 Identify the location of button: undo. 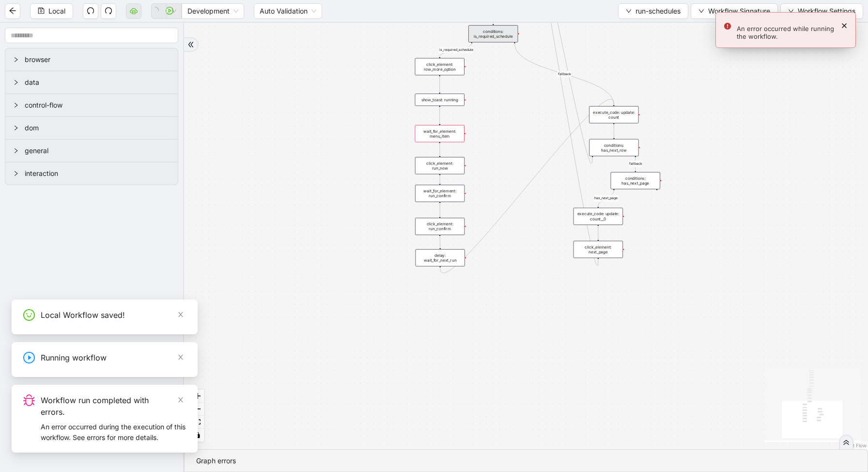
(90, 11).